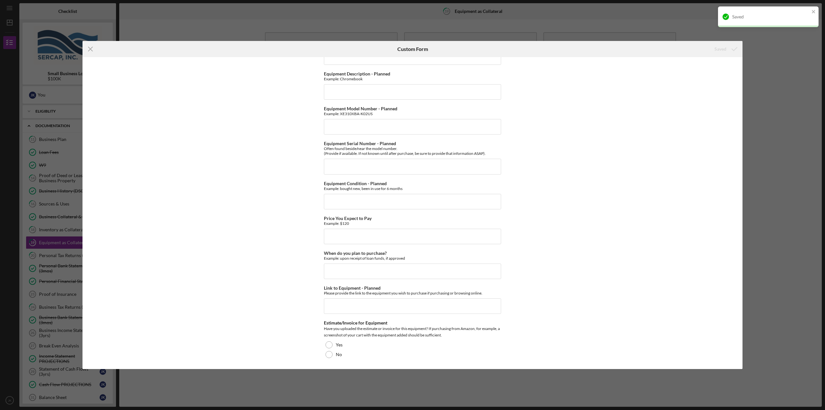 The image size is (825, 410). I want to click on div: Often found beside/near the model number. (Provide if available. If not known until after purchas..., so click(412, 151).